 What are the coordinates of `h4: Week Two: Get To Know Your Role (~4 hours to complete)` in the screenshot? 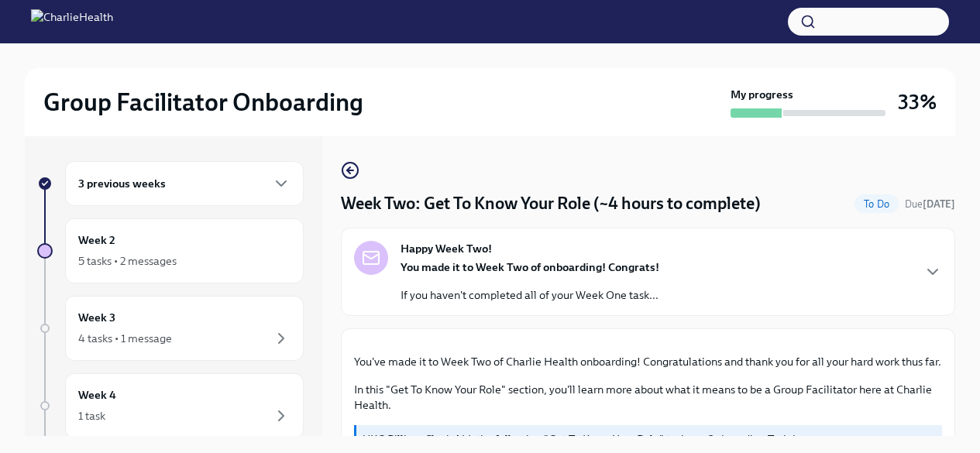 It's located at (550, 204).